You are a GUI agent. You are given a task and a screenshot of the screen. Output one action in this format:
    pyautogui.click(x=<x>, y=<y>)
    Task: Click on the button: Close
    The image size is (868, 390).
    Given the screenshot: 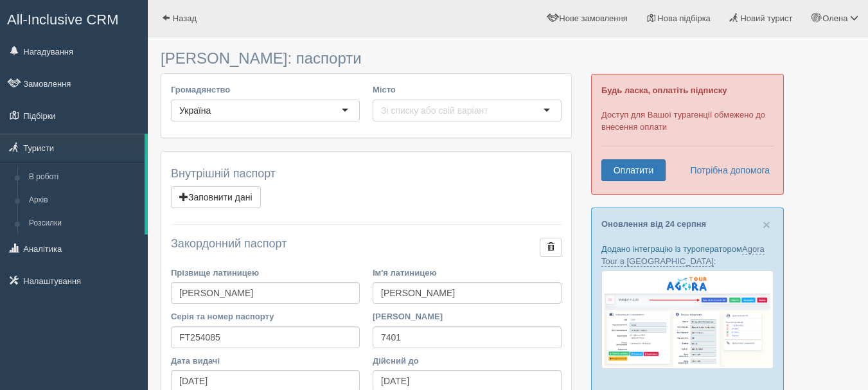 What is the action you would take?
    pyautogui.click(x=766, y=224)
    